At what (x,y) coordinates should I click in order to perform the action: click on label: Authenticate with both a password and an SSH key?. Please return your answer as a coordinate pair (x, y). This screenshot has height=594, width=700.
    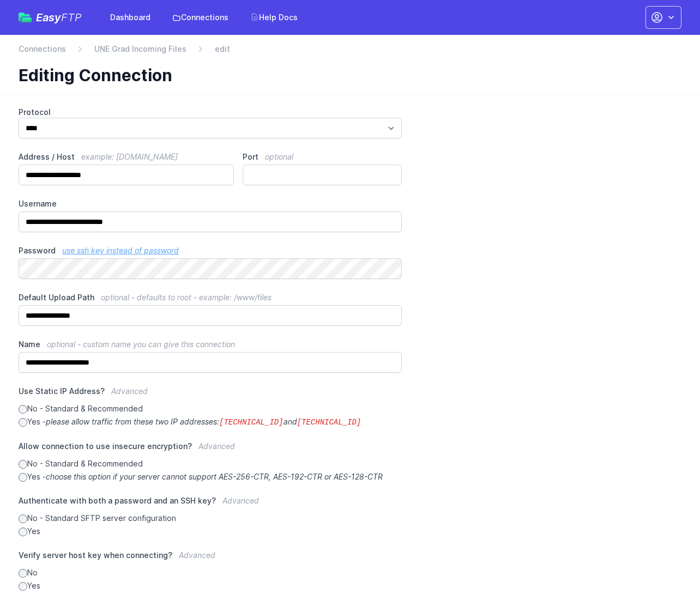
    Looking at the image, I should click on (210, 504).